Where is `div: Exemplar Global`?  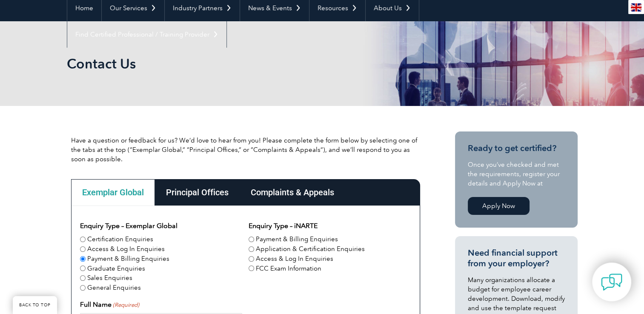
div: Exemplar Global is located at coordinates (113, 192).